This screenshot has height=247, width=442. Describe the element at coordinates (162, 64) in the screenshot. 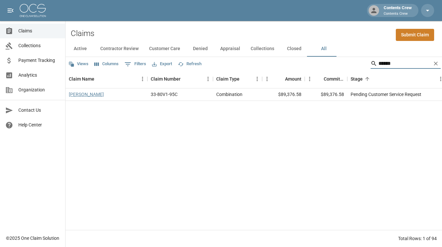

I see `button: Export` at that location.